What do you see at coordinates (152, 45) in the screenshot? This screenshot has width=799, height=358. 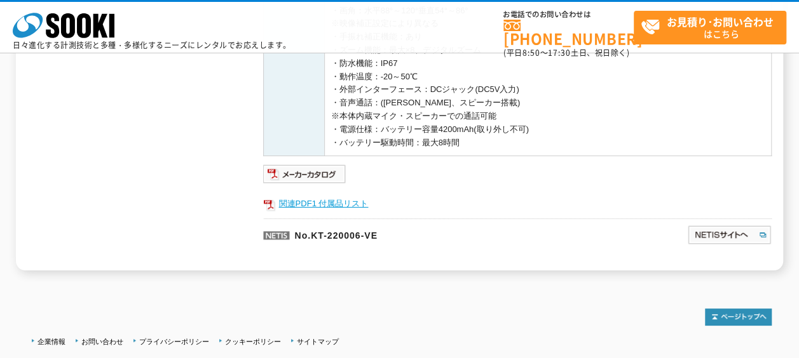 I see `p: 日々進化する計測技術と多種・多様化するニーズにレンタルでお応えします。` at bounding box center [152, 45].